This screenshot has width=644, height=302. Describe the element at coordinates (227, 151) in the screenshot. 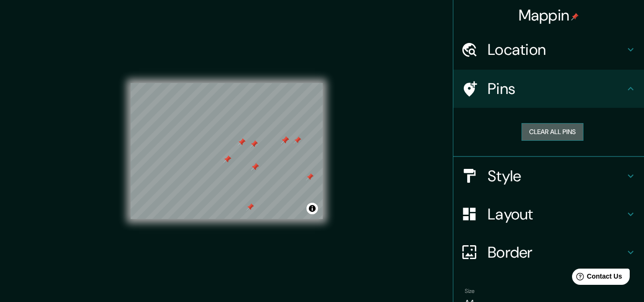

I see `canvas: Map` at that location.